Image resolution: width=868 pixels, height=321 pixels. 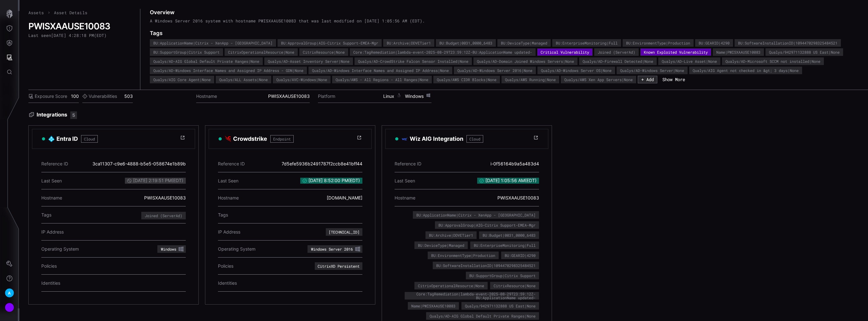 I want to click on div: BU:Archive|DDVETier1, so click(x=451, y=235).